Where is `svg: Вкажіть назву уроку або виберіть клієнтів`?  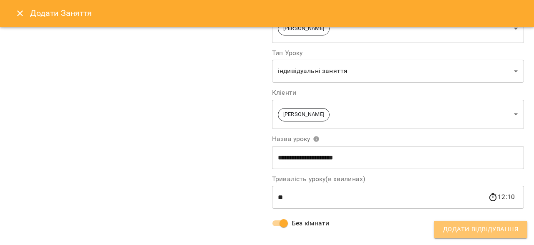
svg: Вкажіть назву уроку або виберіть клієнтів is located at coordinates (316, 139).